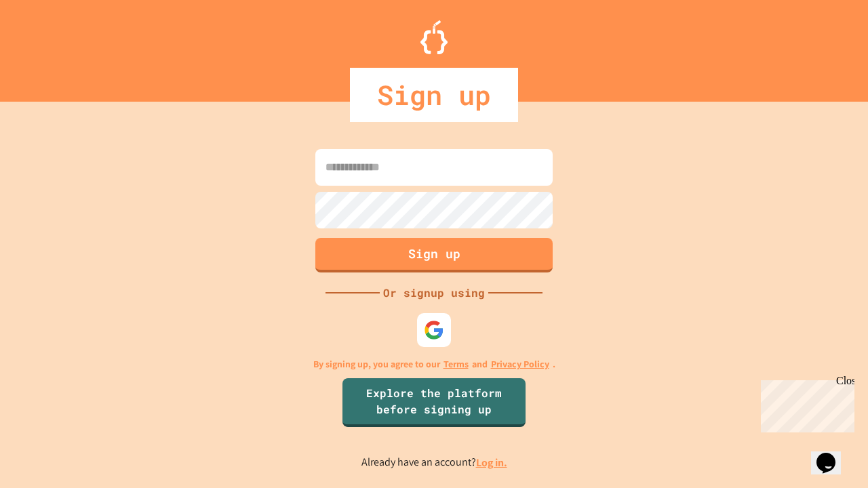 The image size is (868, 488). Describe the element at coordinates (434, 255) in the screenshot. I see `button: Sign up` at that location.